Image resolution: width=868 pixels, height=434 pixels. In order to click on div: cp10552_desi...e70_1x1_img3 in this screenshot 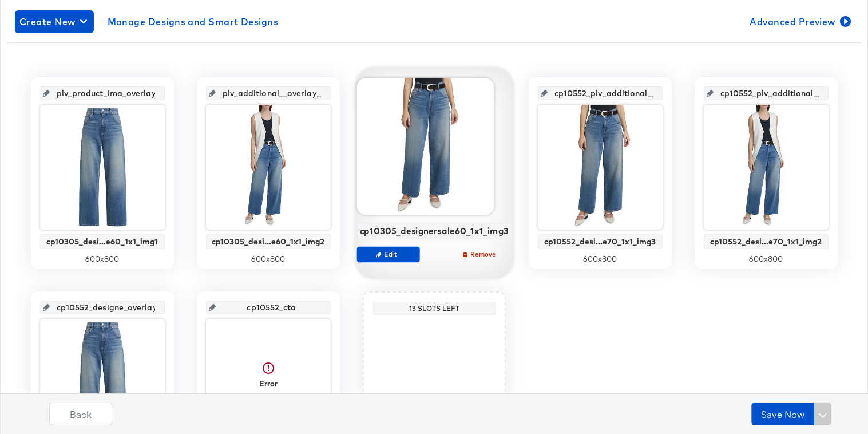, I will do `click(600, 242)`.